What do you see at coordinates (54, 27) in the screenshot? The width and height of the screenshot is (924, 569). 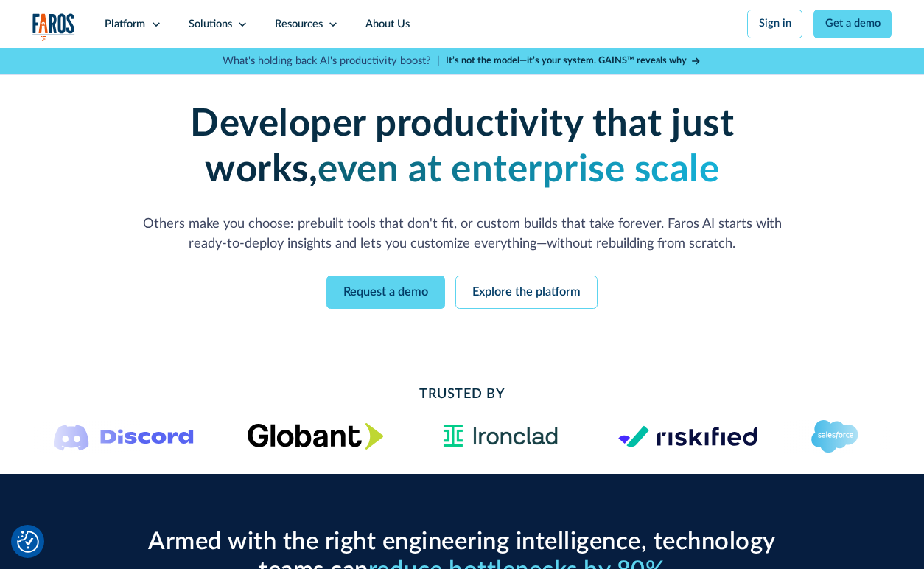 I see `a: home` at bounding box center [54, 27].